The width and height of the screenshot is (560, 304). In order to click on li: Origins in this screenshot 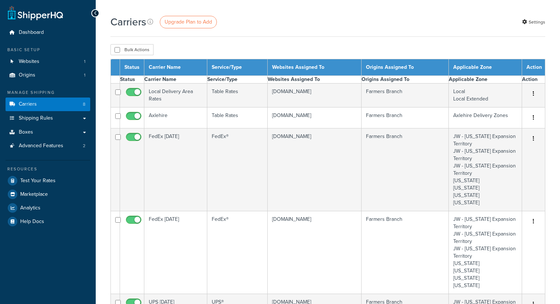, I will do `click(48, 75)`.